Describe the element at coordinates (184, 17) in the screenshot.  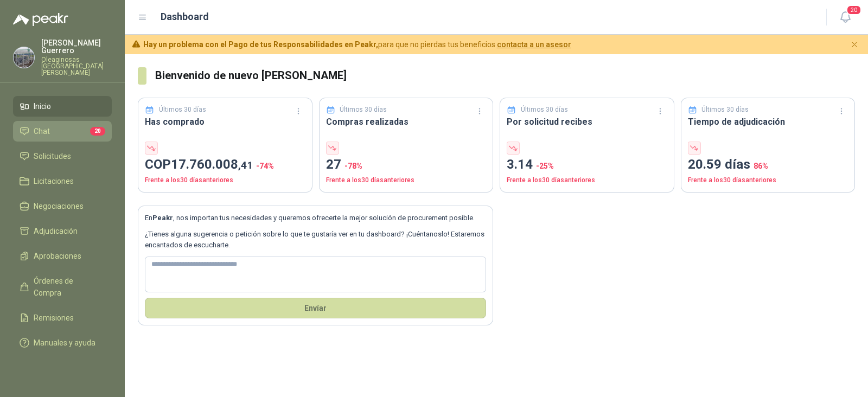
I see `h1: Dashboard` at that location.